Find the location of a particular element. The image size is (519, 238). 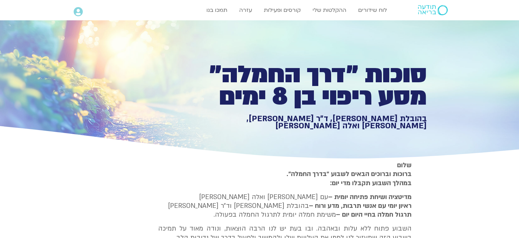

h1: סוכות ״דרך החמלה״ מסע ריפוי בן 8 ימים is located at coordinates (310, 85).